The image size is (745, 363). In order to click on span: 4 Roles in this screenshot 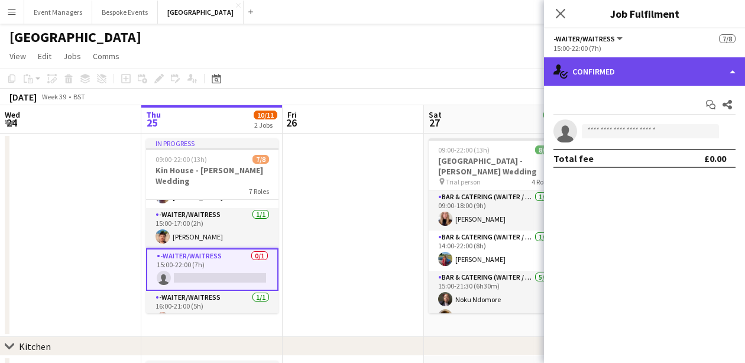, I will do `click(542, 182)`.